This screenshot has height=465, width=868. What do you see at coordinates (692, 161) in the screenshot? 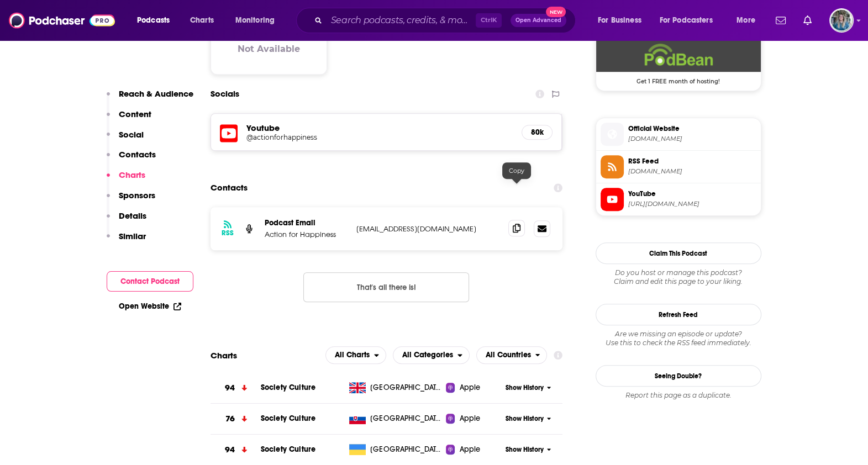
I see `span: RSS Feed` at bounding box center [692, 161].